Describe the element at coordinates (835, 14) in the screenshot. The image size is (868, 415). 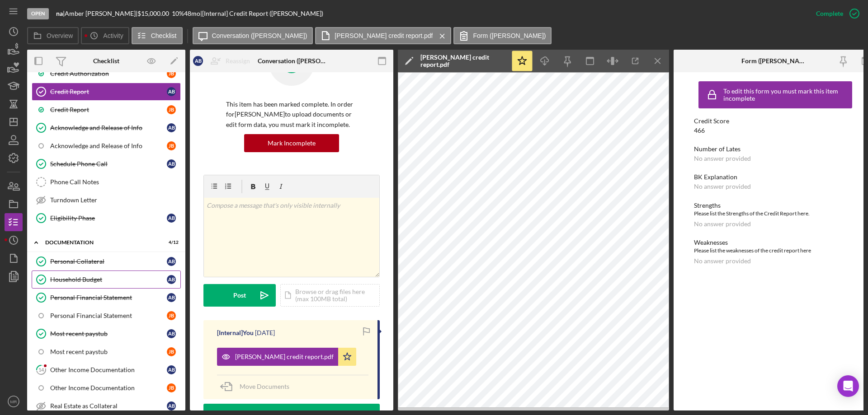
I see `button: Complete` at that location.